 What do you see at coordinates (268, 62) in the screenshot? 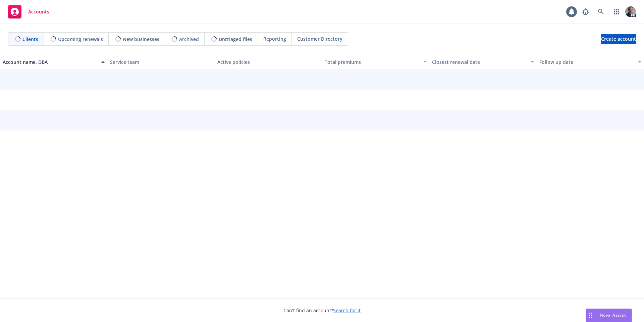
I see `div: Active policies` at bounding box center [268, 62].